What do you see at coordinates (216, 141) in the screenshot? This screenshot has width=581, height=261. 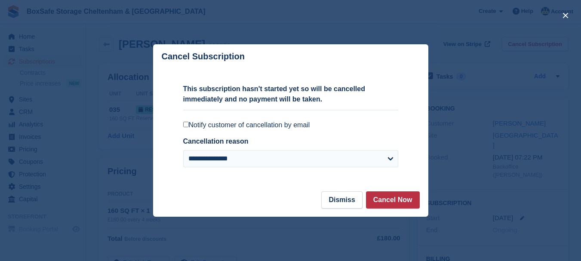 I see `label: Cancellation reason` at bounding box center [216, 141].